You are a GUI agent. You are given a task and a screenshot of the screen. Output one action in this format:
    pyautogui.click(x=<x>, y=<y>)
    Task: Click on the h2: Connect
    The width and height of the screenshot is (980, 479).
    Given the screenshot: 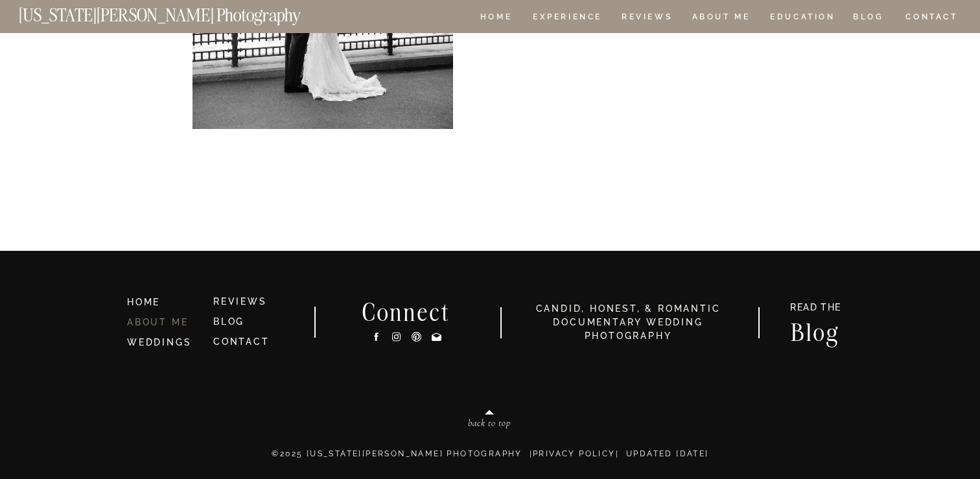 What is the action you would take?
    pyautogui.click(x=406, y=311)
    